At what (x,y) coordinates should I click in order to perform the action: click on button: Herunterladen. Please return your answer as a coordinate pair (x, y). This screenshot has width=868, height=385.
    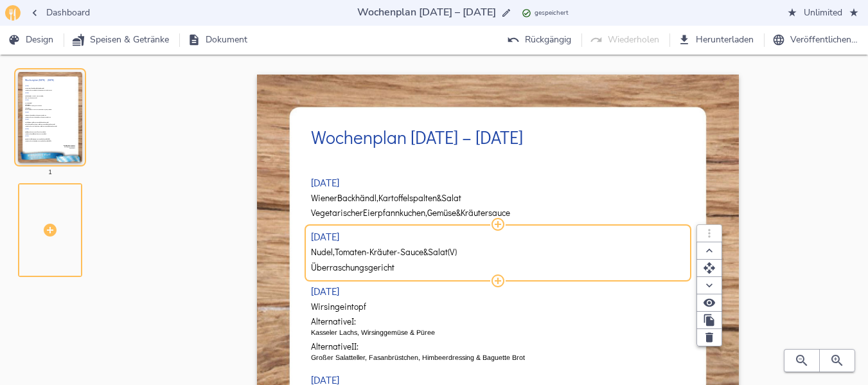
    Looking at the image, I should click on (717, 40).